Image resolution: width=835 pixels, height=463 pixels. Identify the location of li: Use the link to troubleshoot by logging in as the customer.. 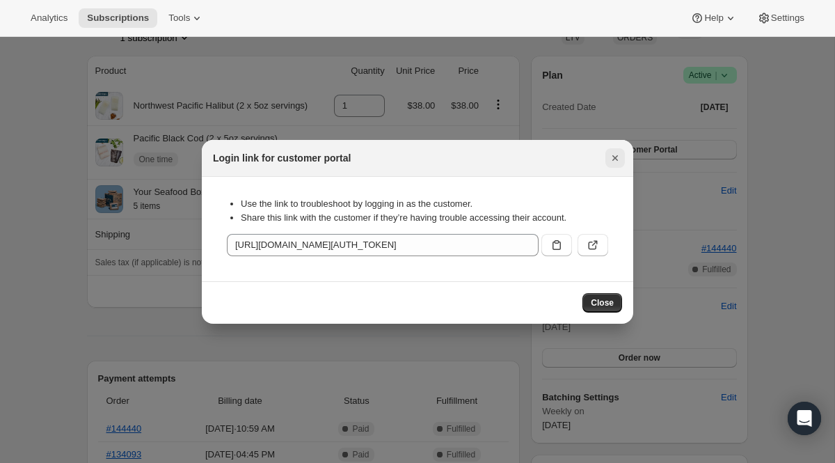
(425, 204).